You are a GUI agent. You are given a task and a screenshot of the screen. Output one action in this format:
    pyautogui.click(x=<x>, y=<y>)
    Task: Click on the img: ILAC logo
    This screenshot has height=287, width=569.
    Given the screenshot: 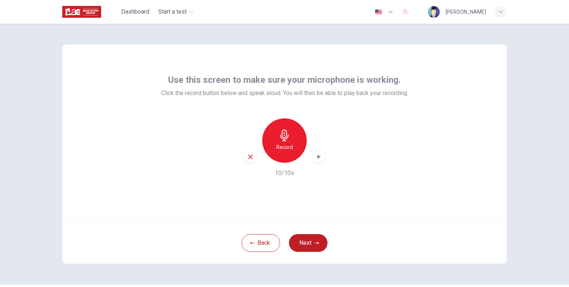 What is the action you would take?
    pyautogui.click(x=81, y=12)
    